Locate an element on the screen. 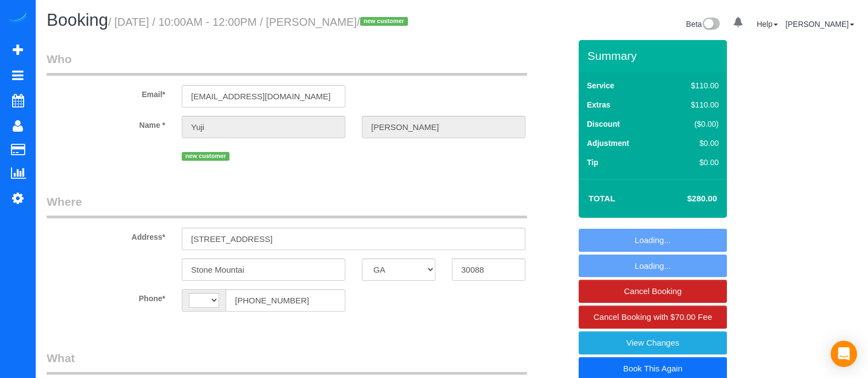 This screenshot has width=868, height=378. label: Extras is located at coordinates (599, 105).